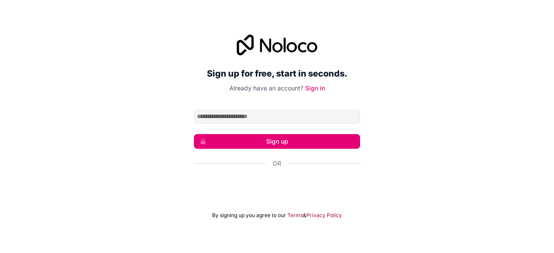  What do you see at coordinates (277, 164) in the screenshot?
I see `span: Or` at bounding box center [277, 164].